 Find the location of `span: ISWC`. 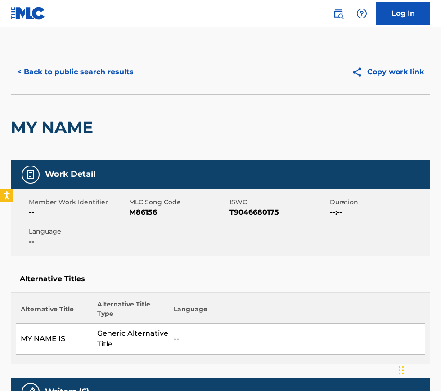

span: ISWC is located at coordinates (278, 202).